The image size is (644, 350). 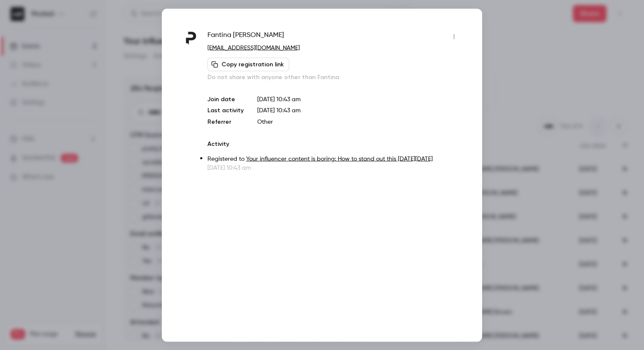 What do you see at coordinates (191, 38) in the screenshot?
I see `img: pelckmans.be` at bounding box center [191, 38].